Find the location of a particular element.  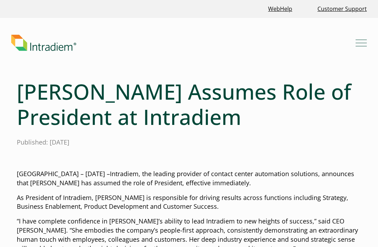

a: Link opens in a new window is located at coordinates (280, 9).